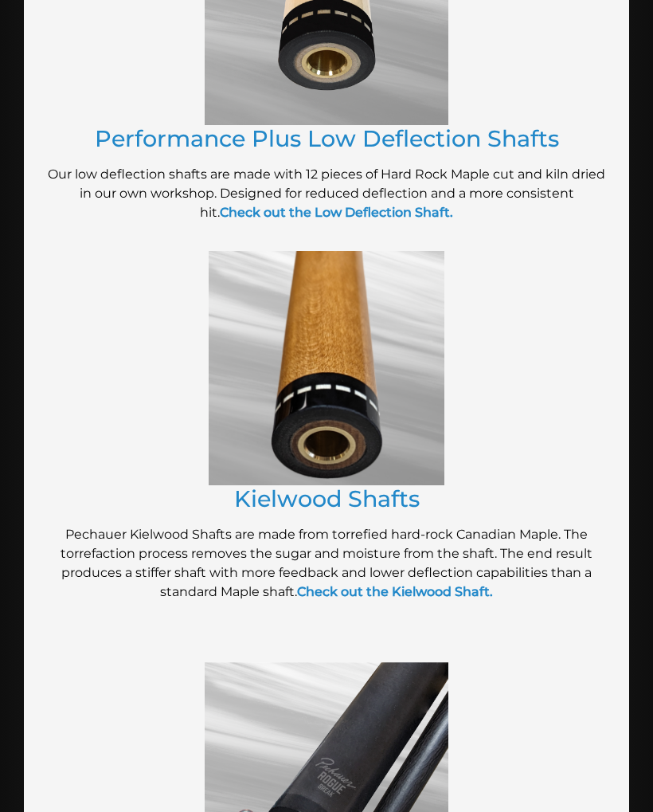  I want to click on a: Kielwood Shafts, so click(326, 498).